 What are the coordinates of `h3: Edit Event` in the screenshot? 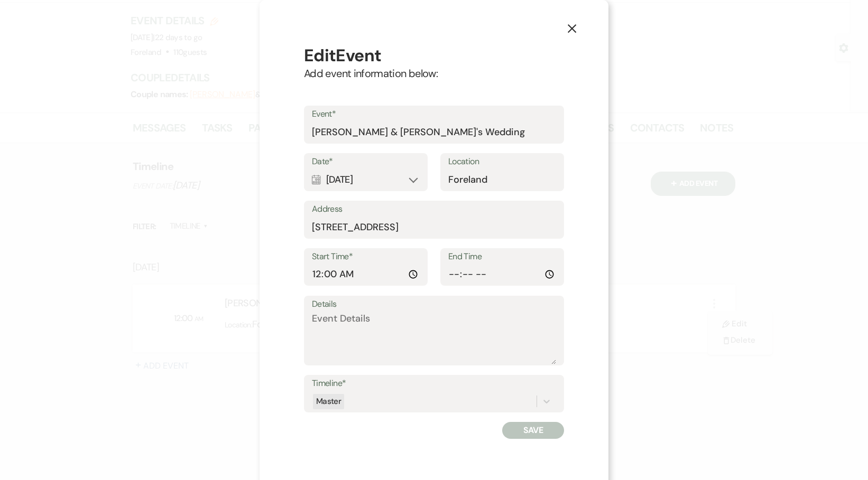 It's located at (434, 55).